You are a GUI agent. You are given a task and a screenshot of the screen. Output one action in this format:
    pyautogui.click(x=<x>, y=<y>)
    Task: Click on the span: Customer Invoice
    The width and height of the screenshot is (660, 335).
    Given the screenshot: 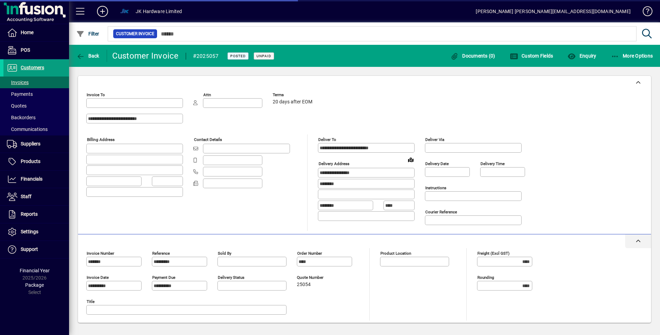 What is the action you would take?
    pyautogui.click(x=135, y=34)
    